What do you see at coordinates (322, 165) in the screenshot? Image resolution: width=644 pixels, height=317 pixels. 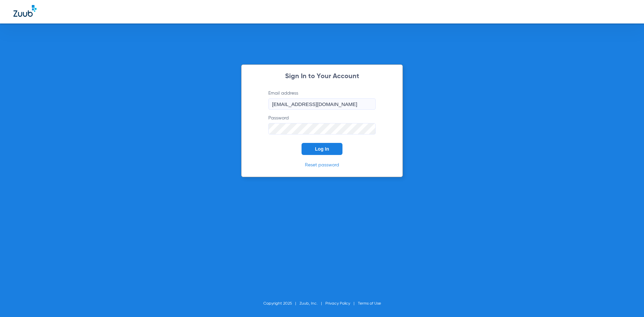 I see `a: Reset password` at bounding box center [322, 165].